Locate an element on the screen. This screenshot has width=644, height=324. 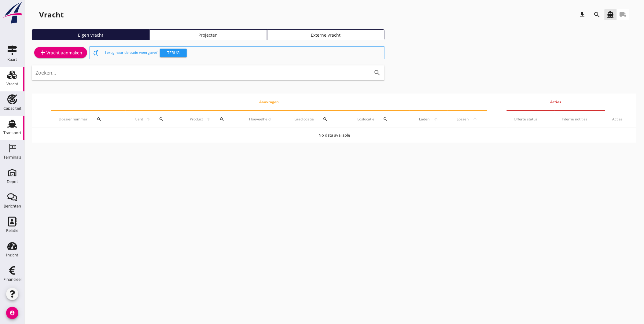
div: Terug naar de oude weergave? is located at coordinates (243, 53).